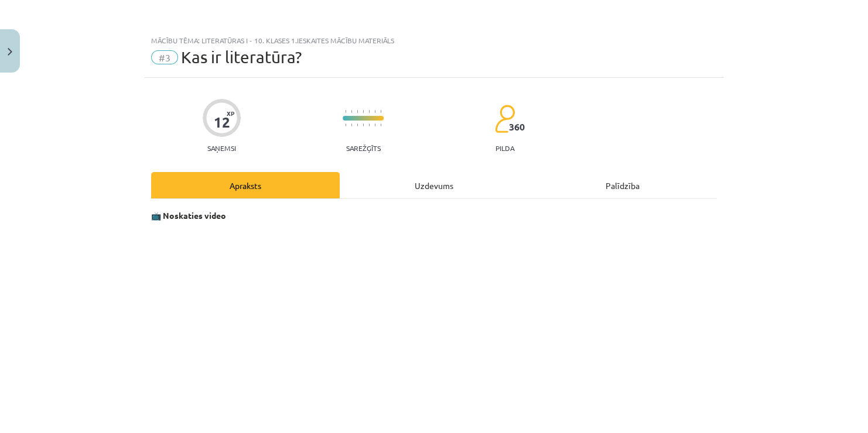 This screenshot has height=433, width=868. What do you see at coordinates (242, 57) in the screenshot?
I see `span: Kas ir literatūra?` at bounding box center [242, 57].